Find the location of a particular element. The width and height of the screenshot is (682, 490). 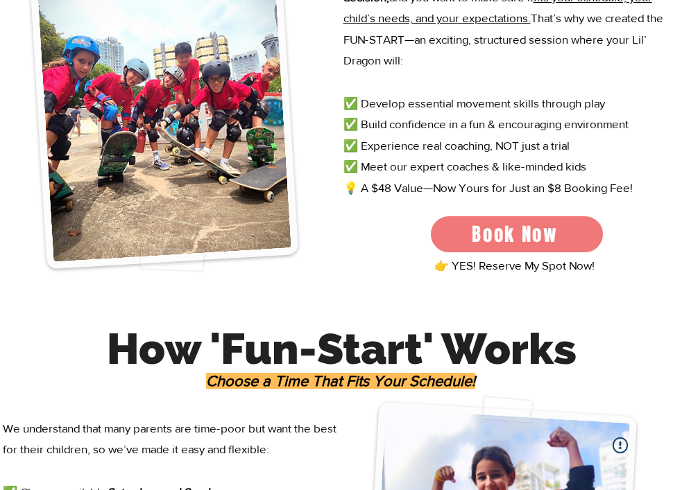

p: We understand that many parents are time-poor but want the best for their children, so we’ve made... is located at coordinates (170, 450).